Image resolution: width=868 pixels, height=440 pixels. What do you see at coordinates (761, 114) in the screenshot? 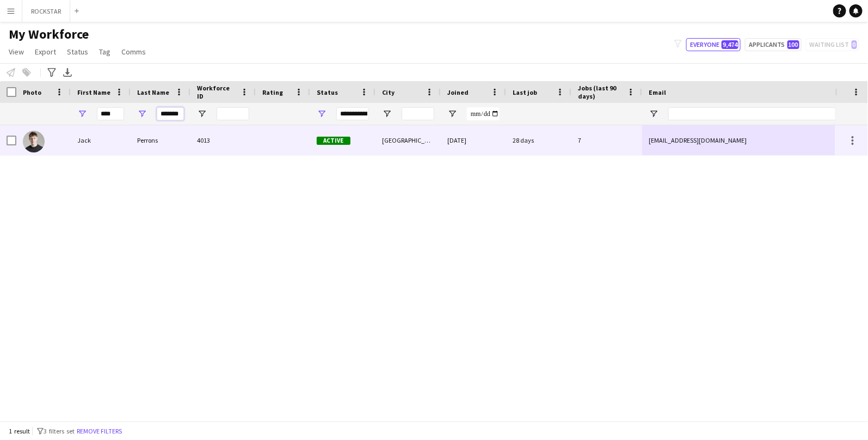
I see `input: Email Filter Input` at bounding box center [761, 114].